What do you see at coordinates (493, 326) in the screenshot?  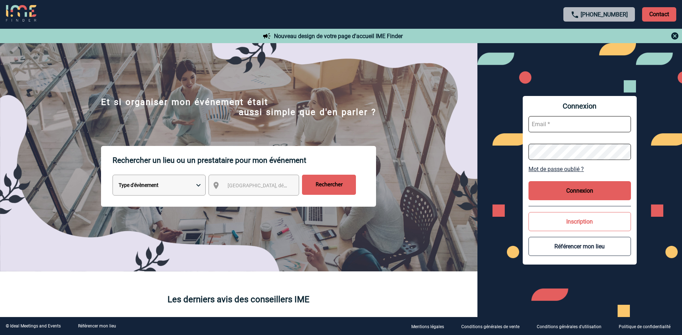 I see `a: Conditions générales de vente` at bounding box center [493, 326].